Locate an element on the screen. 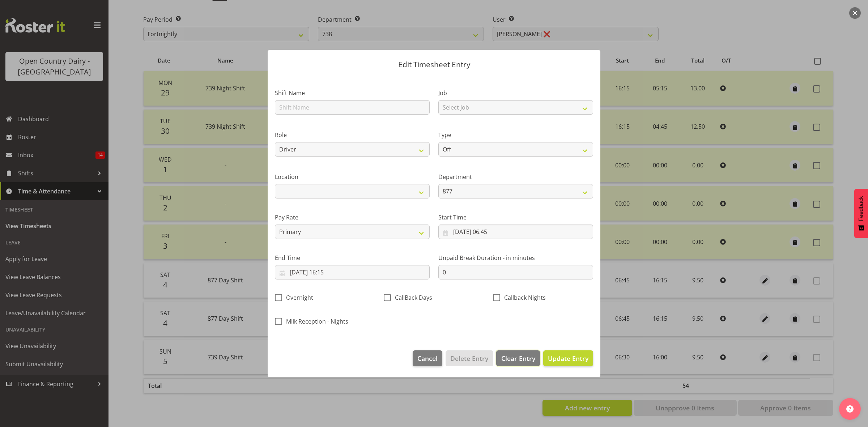 Image resolution: width=868 pixels, height=427 pixels. span: Update Entry is located at coordinates (569, 358).